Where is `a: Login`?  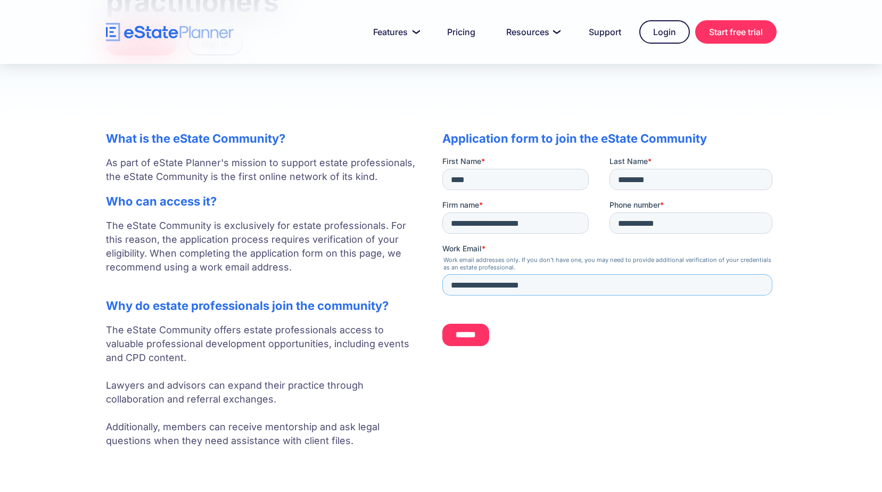
a: Login is located at coordinates (664, 32).